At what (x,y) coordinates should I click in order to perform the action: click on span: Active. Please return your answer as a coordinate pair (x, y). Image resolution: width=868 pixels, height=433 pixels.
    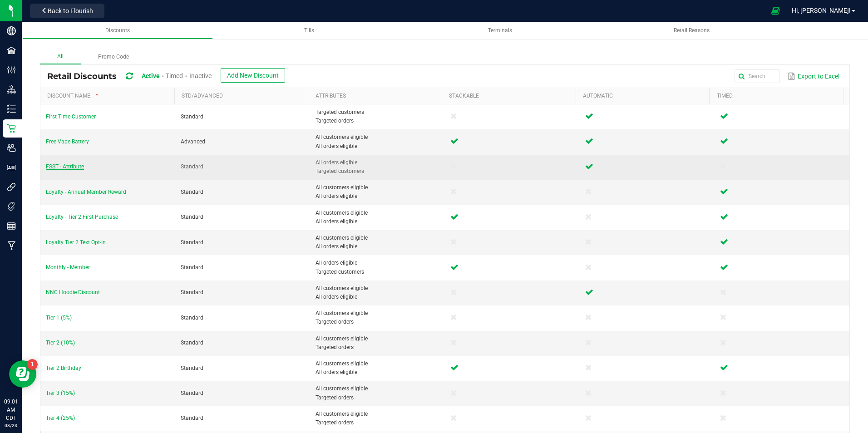
    Looking at the image, I should click on (151, 76).